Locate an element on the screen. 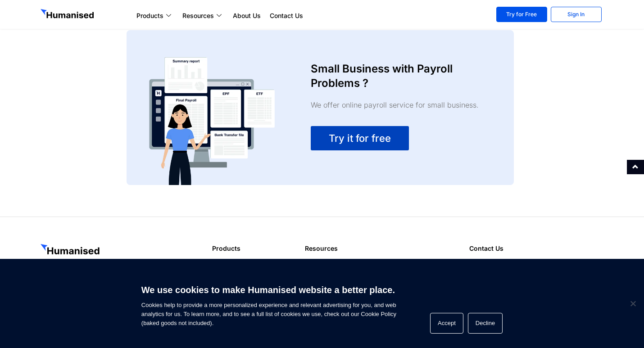 The image size is (644, 348). a: Contact Us is located at coordinates (287, 16).